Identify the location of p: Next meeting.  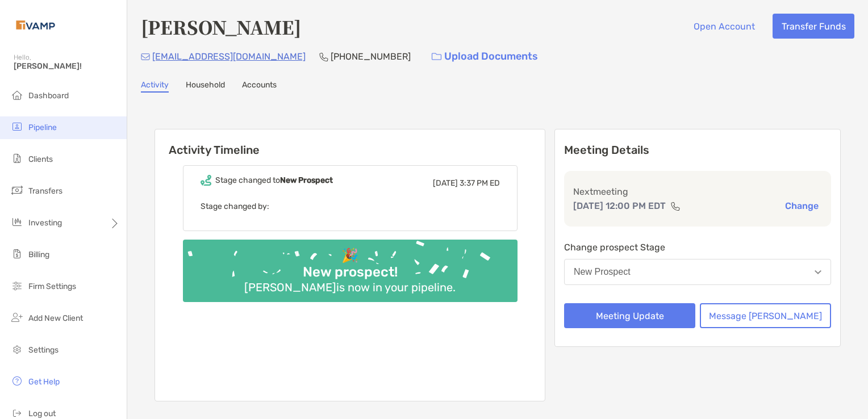
(698, 191).